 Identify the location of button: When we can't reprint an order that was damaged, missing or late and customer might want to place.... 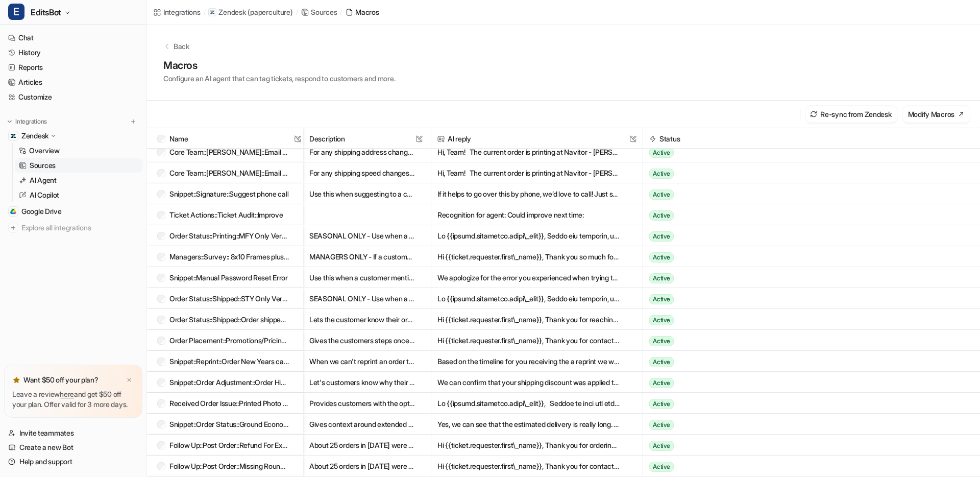
(362, 361).